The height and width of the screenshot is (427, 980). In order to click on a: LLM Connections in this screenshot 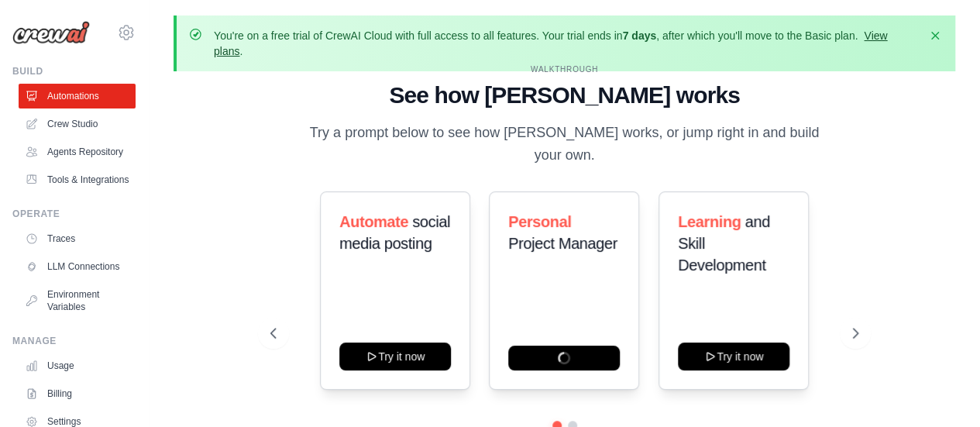, I will do `click(76, 266)`.